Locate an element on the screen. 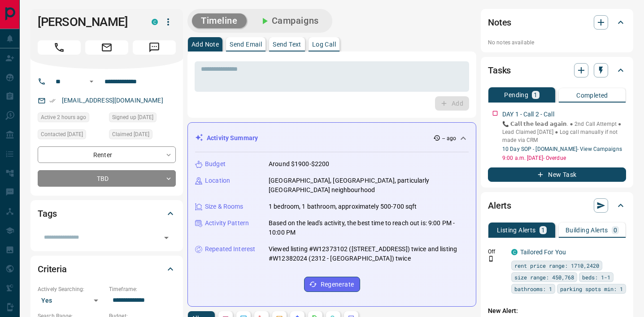 This screenshot has width=644, height=317. p: Send Email is located at coordinates (246, 45).